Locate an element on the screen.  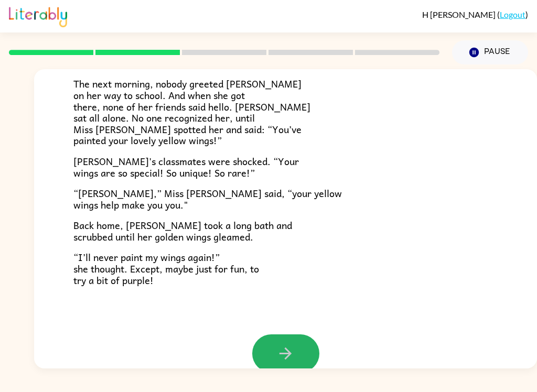
span: “I’ll never paint my wings again!” she thought. Except, maybe just for fun, to try a bit of purple! is located at coordinates (166, 269).